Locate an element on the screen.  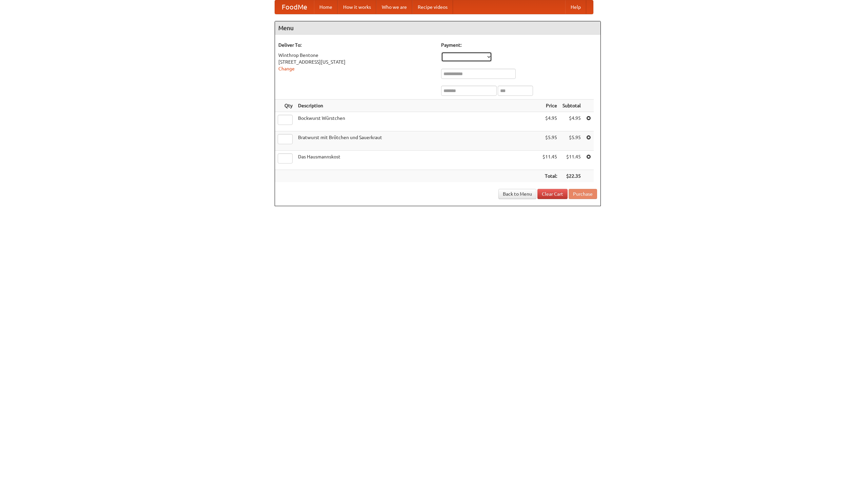
th: Subtotal is located at coordinates (572, 106).